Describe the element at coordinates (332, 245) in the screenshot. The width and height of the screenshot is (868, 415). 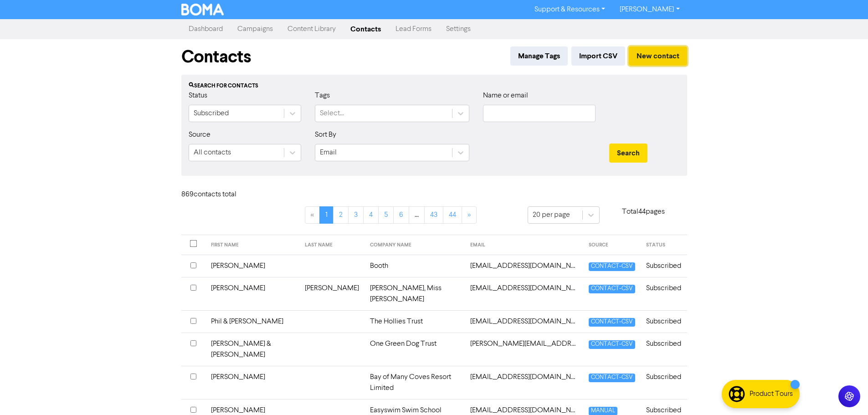
I see `th: LAST NAME` at that location.